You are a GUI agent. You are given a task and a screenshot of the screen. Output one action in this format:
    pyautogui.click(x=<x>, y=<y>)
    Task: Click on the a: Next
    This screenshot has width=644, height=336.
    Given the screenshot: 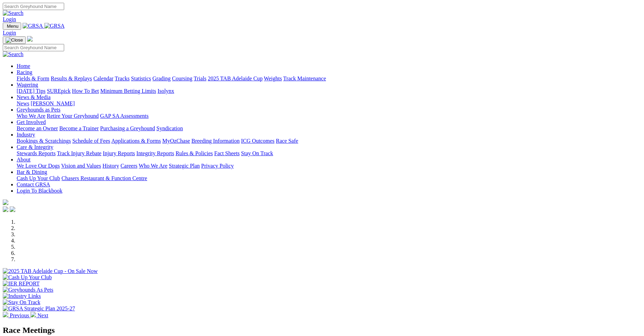 What is the action you would take?
    pyautogui.click(x=39, y=315)
    